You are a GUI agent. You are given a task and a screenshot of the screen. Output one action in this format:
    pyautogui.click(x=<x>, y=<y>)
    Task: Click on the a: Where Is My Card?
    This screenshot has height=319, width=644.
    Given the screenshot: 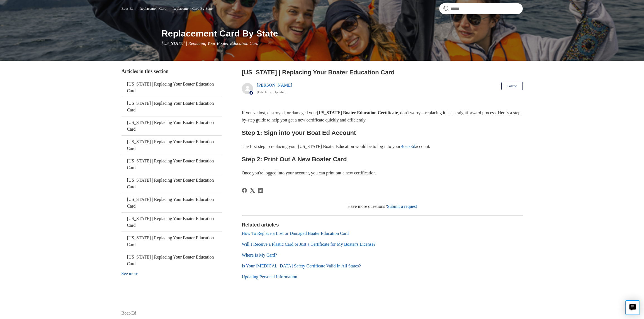 What is the action you would take?
    pyautogui.click(x=259, y=255)
    